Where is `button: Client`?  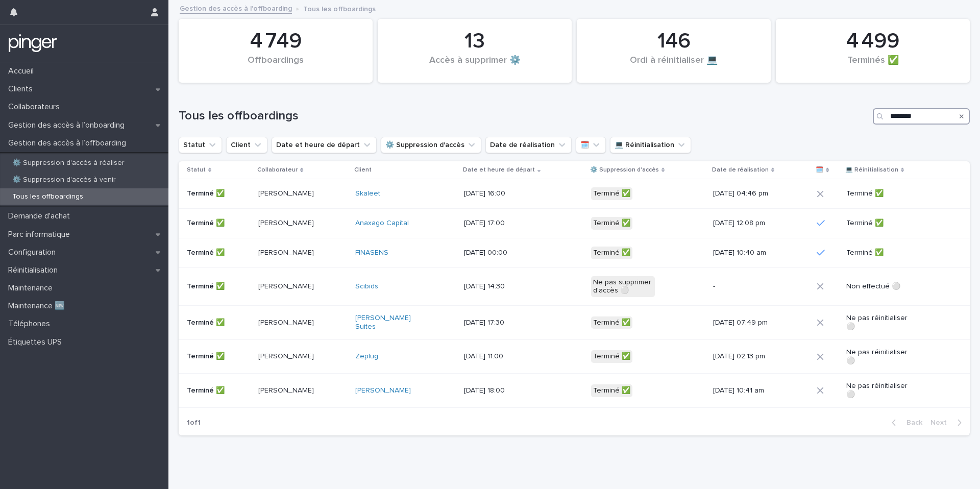
button: Client is located at coordinates (247, 145).